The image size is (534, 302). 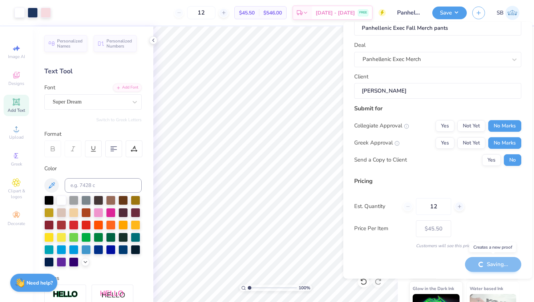 What do you see at coordinates (93, 71) in the screenshot?
I see `div: Text Tool` at bounding box center [93, 71].